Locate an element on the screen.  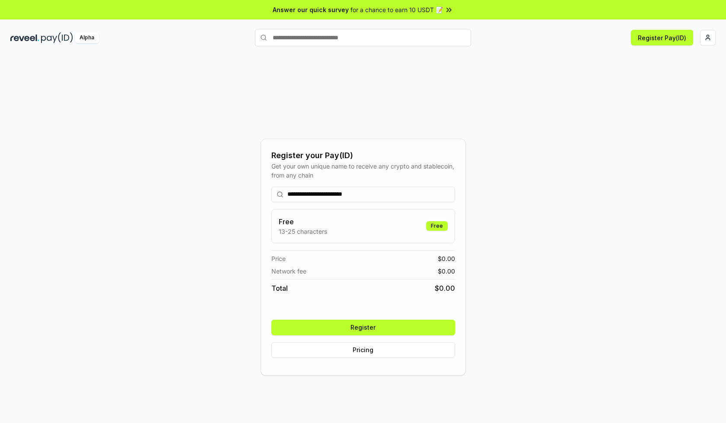
div: Register your Pay(ID) is located at coordinates (363, 156).